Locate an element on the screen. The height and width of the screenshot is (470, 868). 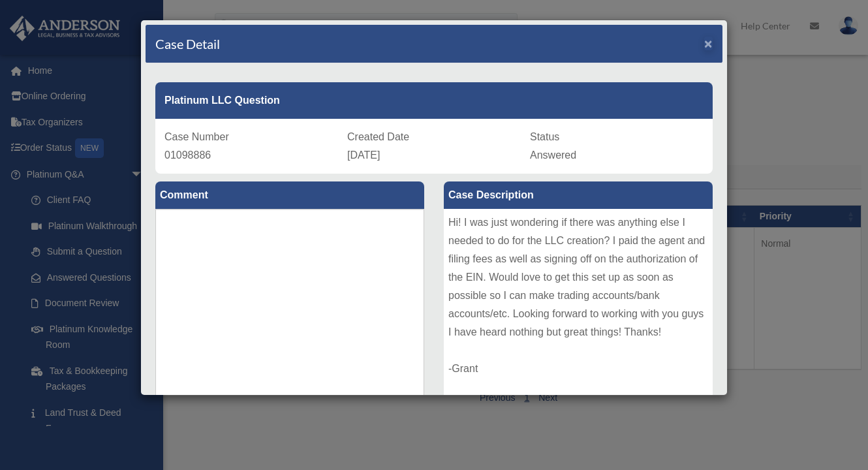
span: Created Date is located at coordinates (378, 136).